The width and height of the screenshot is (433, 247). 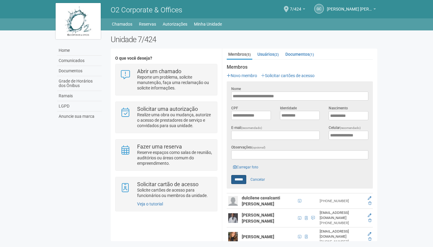 I want to click on h4: O que você deseja?, so click(x=166, y=58).